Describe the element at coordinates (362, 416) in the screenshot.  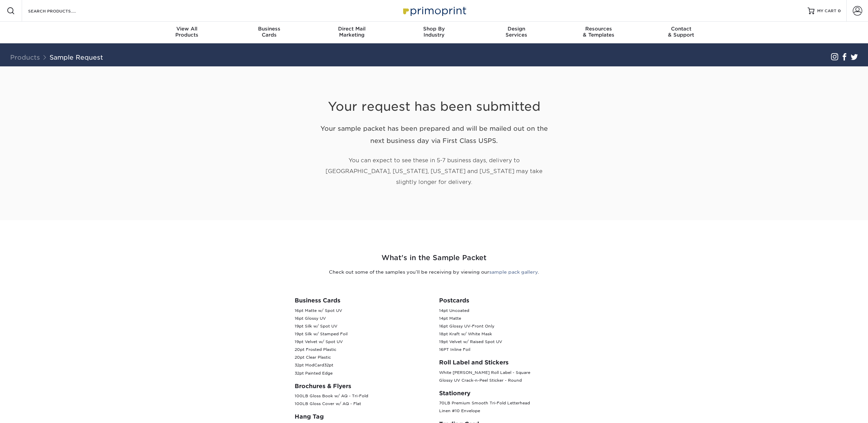
I see `h3: Hang Tag` at that location.